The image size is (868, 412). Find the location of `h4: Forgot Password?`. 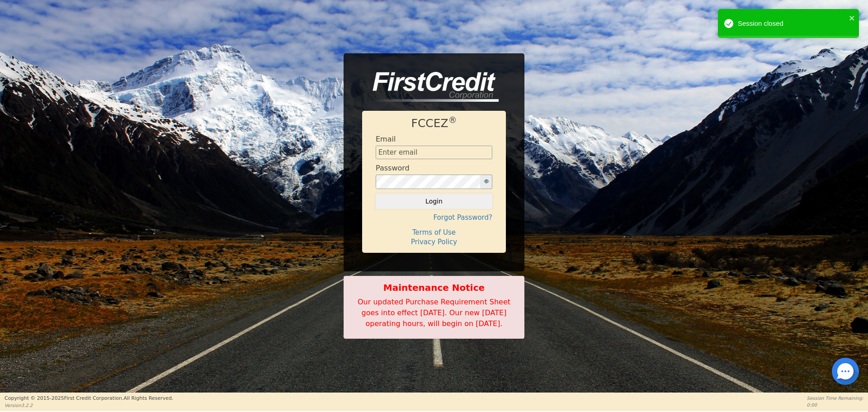

h4: Forgot Password? is located at coordinates (434, 218).